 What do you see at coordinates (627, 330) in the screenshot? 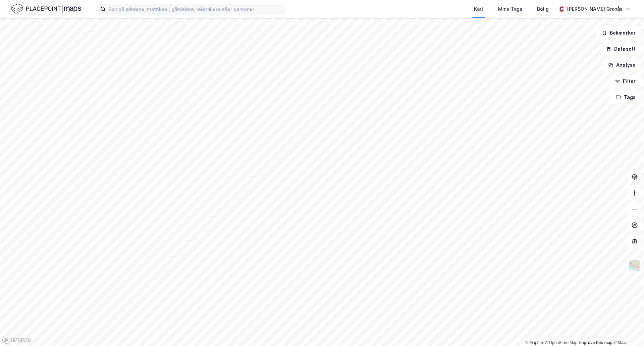
I see `div: Chat Widget` at bounding box center [627, 330].